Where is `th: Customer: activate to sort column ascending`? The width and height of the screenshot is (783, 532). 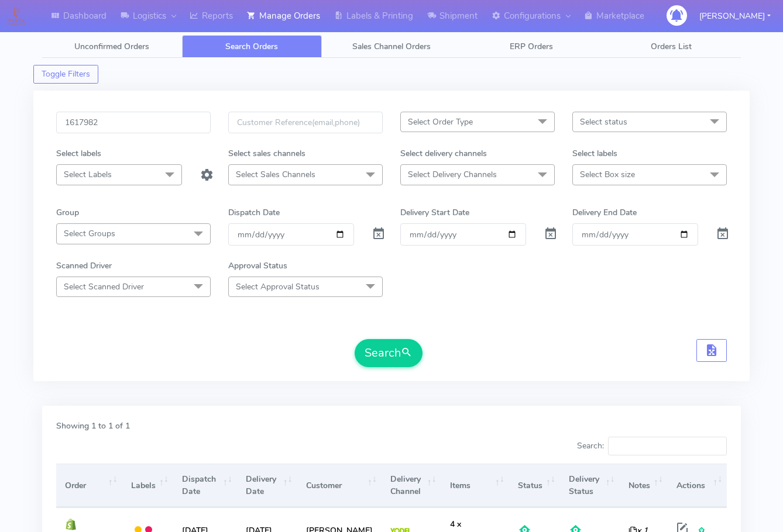 th: Customer: activate to sort column ascending is located at coordinates (339, 485).